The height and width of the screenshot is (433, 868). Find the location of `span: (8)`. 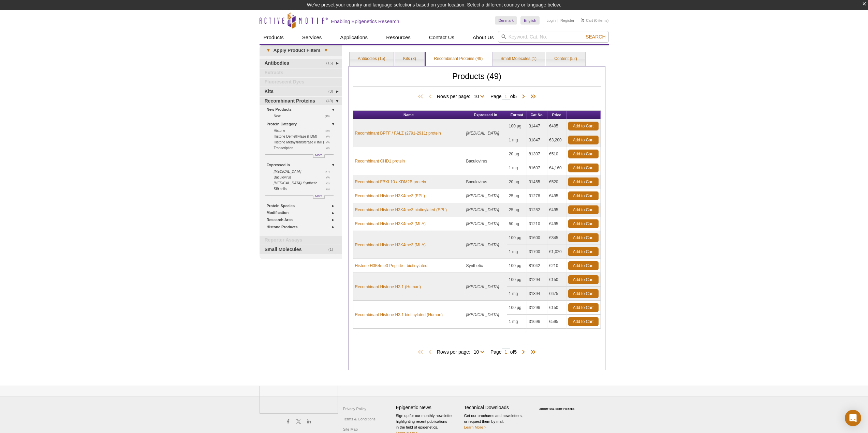

span: (8) is located at coordinates (330, 136).